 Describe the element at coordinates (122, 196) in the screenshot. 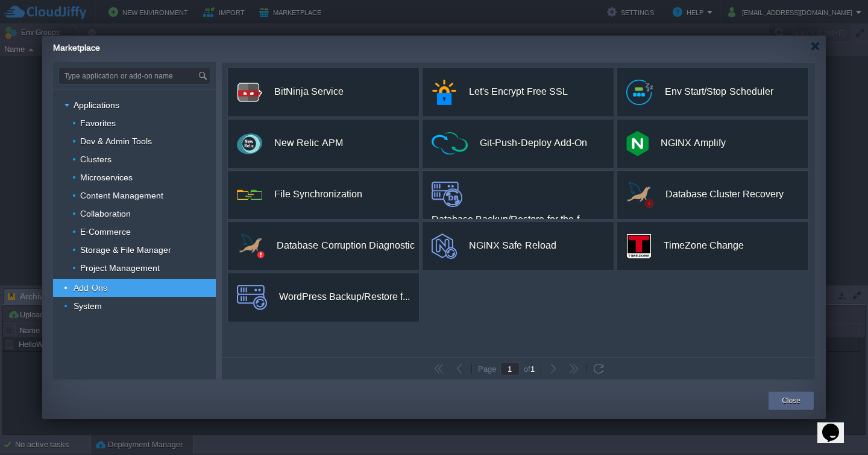

I see `a: Content Management` at that location.